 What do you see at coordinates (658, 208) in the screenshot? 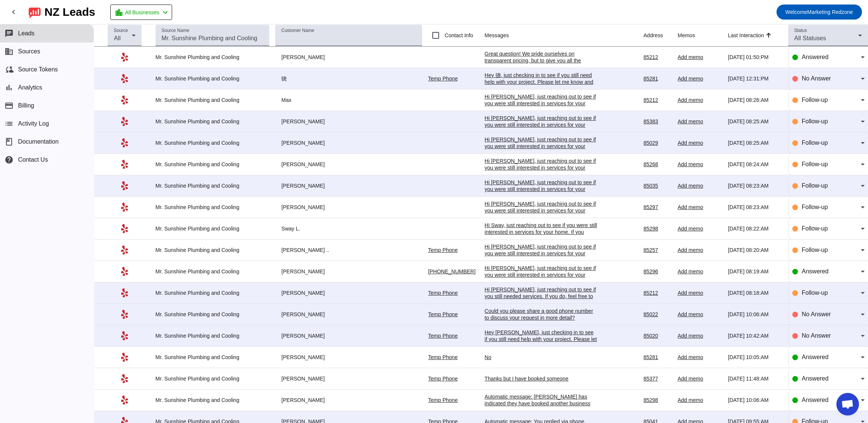
I see `div: 85297` at bounding box center [658, 208].